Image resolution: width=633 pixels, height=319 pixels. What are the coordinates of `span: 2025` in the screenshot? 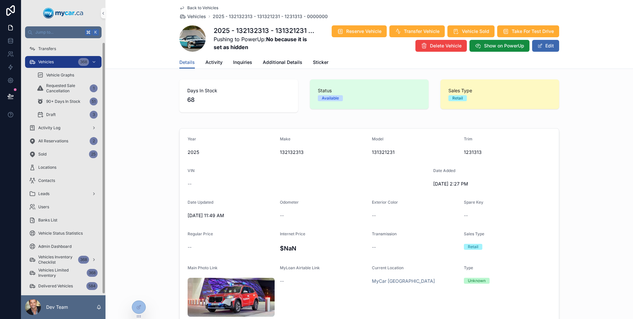 It's located at (231, 152).